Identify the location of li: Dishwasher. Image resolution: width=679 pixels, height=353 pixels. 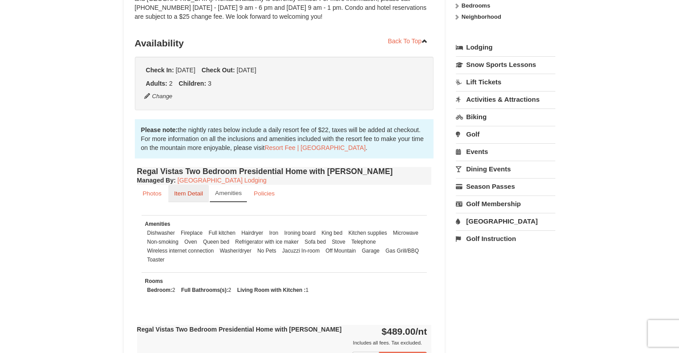
(161, 233).